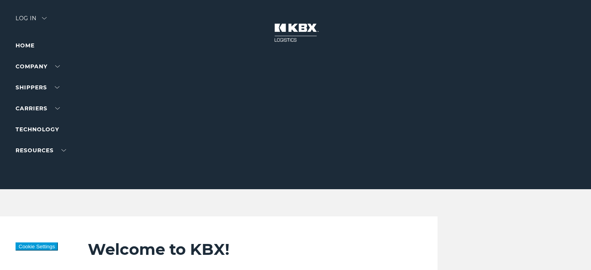 This screenshot has height=270, width=591. I want to click on img: arrow, so click(44, 18).